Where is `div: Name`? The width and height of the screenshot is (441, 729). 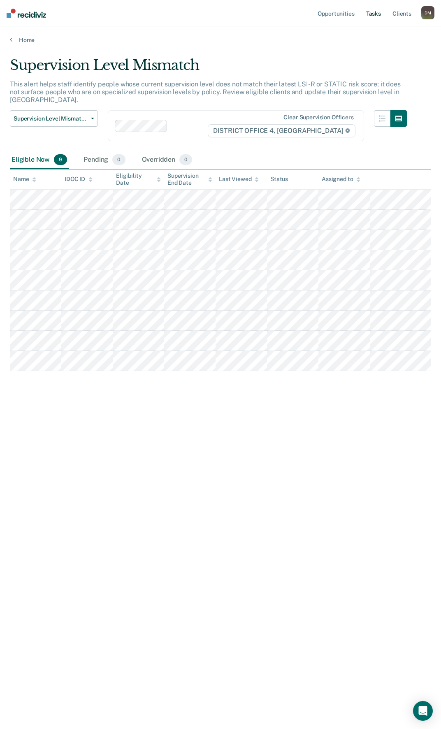 div: Name is located at coordinates (25, 179).